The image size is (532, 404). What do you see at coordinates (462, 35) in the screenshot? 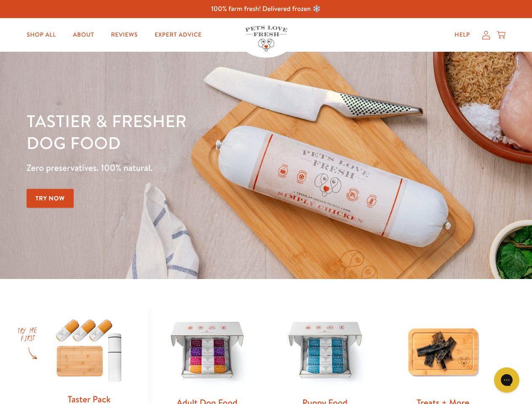
I see `a: Help` at bounding box center [462, 35].